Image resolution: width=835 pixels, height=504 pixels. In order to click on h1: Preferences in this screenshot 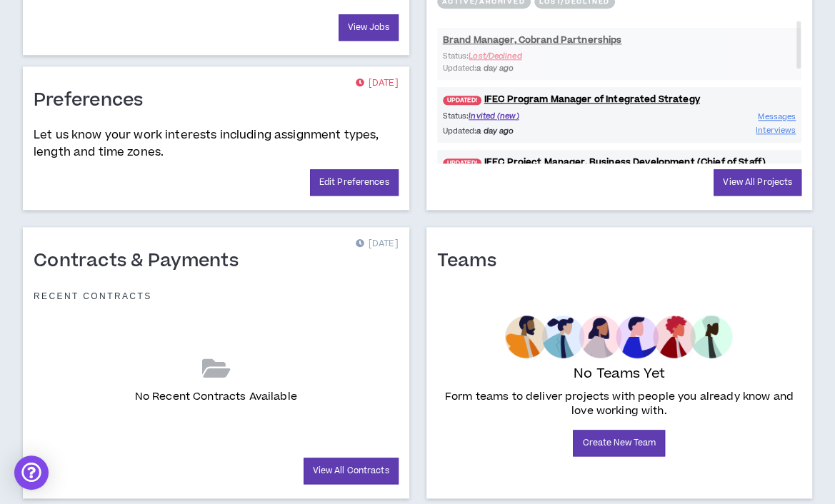, I will do `click(94, 101)`.